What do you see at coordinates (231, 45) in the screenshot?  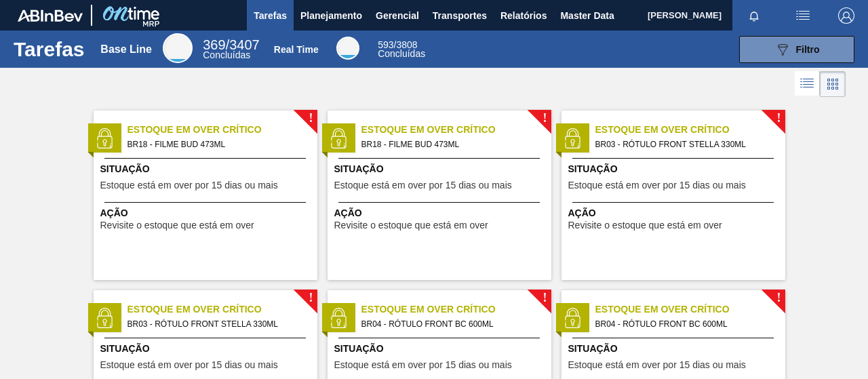 I see `span: / 3407` at bounding box center [231, 45].